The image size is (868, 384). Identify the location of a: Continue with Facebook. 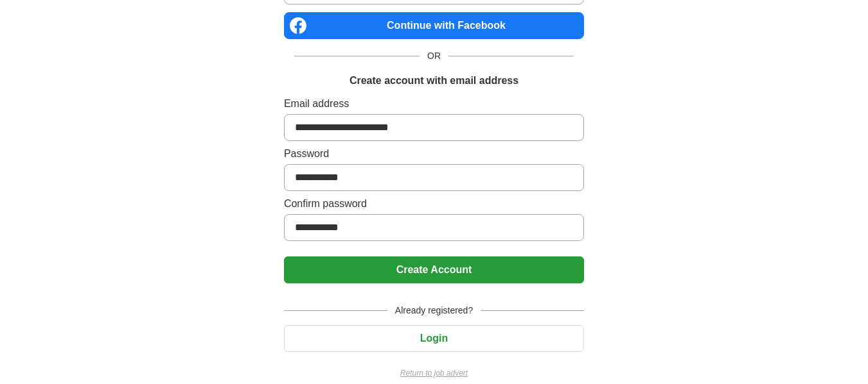
(434, 26).